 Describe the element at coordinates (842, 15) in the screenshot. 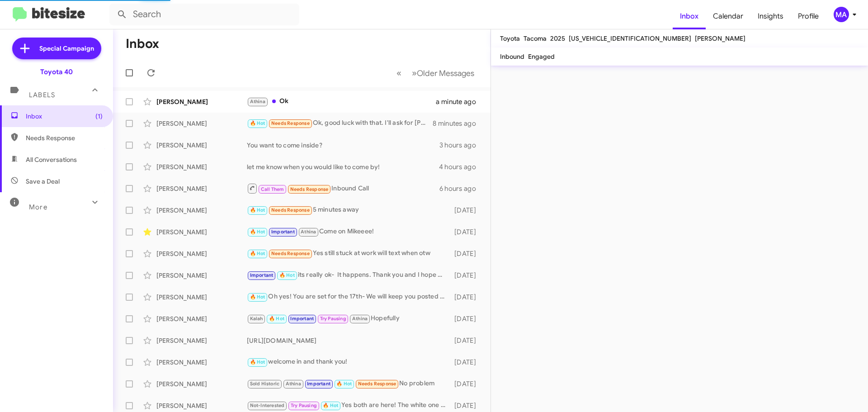

I see `div: MA` at that location.